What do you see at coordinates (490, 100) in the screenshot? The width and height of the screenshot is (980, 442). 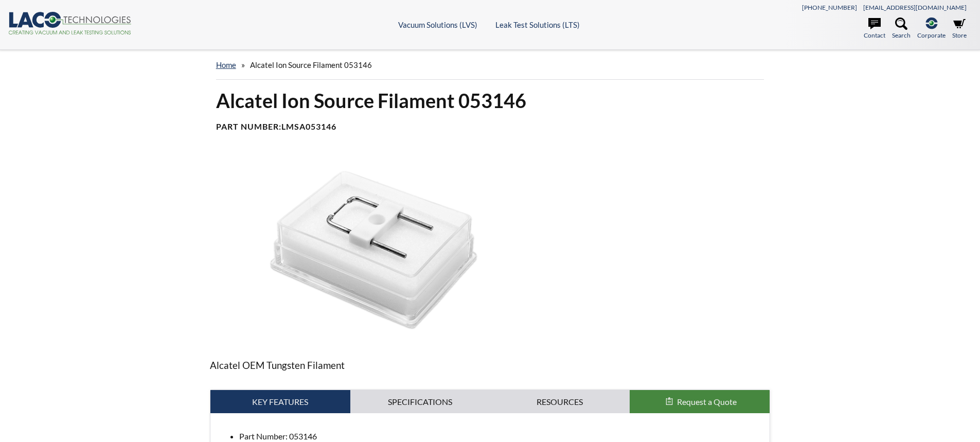 I see `h1: Alcatel Ion Source Filament 053146` at bounding box center [490, 100].